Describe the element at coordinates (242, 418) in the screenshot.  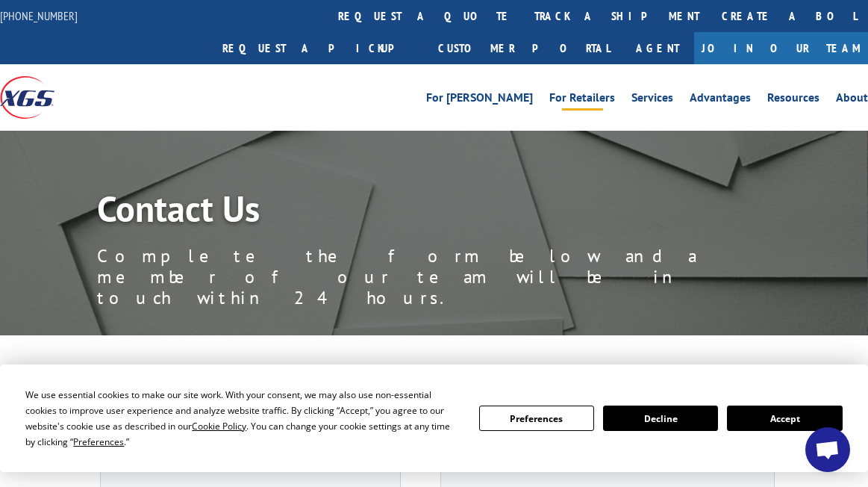
I see `div: We use essential cookies to make our site work. With your consent, we may also use non-essential ...` at that location.